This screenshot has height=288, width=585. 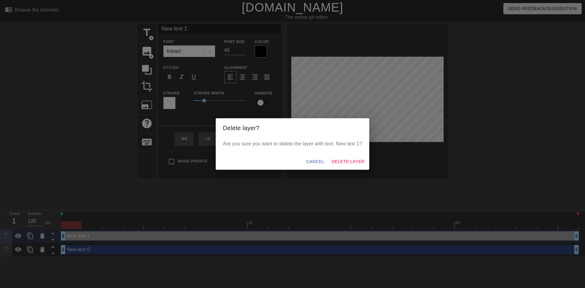 What do you see at coordinates (348, 161) in the screenshot?
I see `span: Delete Layer` at bounding box center [348, 161].